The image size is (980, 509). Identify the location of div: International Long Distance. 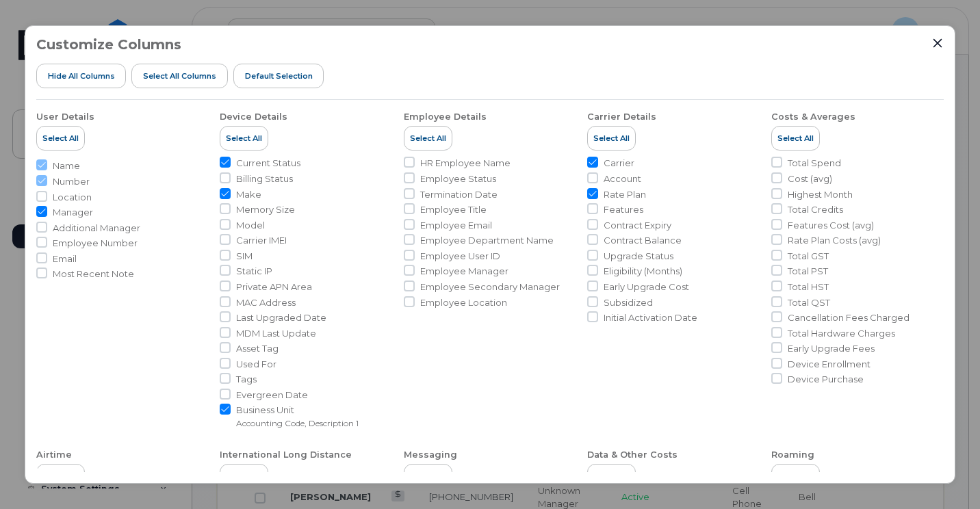
(285, 455).